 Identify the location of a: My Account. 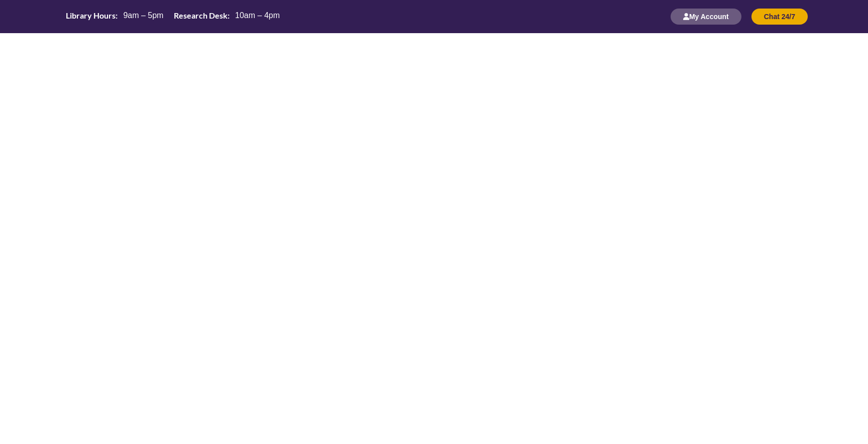
(706, 16).